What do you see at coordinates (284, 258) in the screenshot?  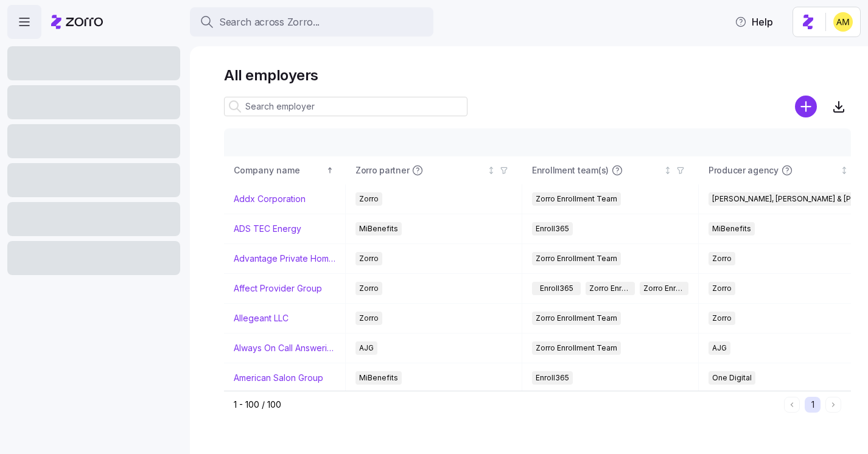 I see `a: Advantage Private Home Care` at bounding box center [284, 258].